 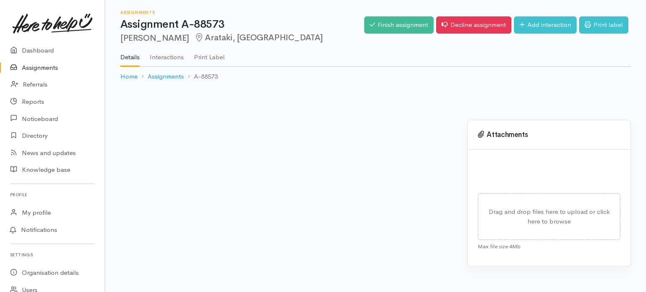 I want to click on h6: Profile, so click(x=52, y=195).